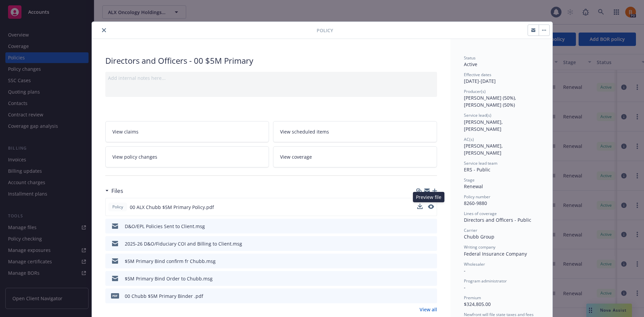  Describe the element at coordinates (477, 169) in the screenshot. I see `span: ERS - Public` at that location.